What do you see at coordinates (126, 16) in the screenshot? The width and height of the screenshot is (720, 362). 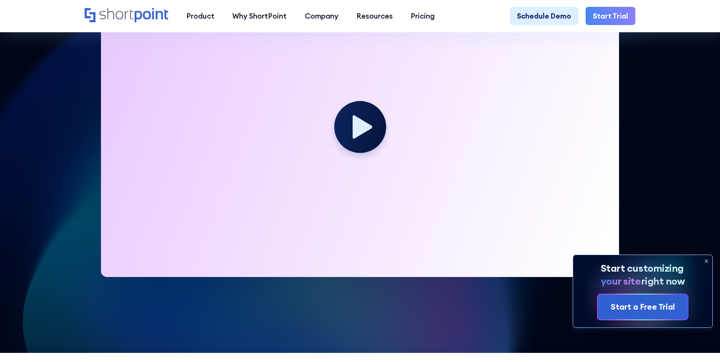 I see `a: Home` at bounding box center [126, 16].